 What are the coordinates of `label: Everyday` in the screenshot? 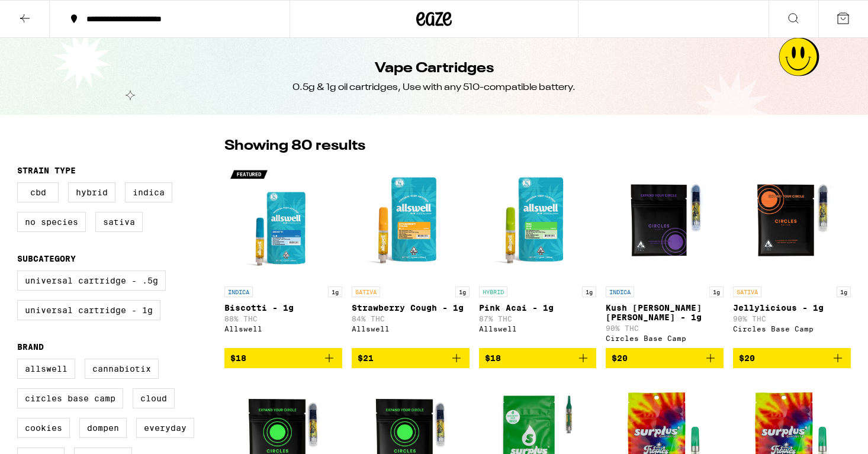 It's located at (165, 428).